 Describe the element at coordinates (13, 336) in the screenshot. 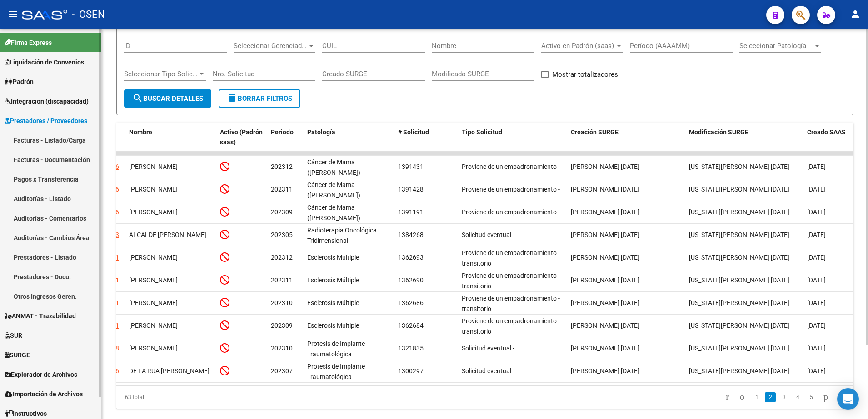

I see `span: SUR` at that location.